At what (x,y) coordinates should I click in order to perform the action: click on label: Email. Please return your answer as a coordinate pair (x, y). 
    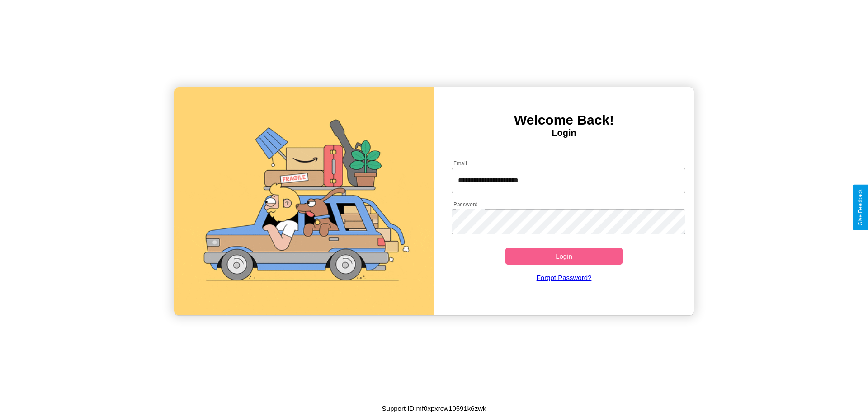
    Looking at the image, I should click on (460, 163).